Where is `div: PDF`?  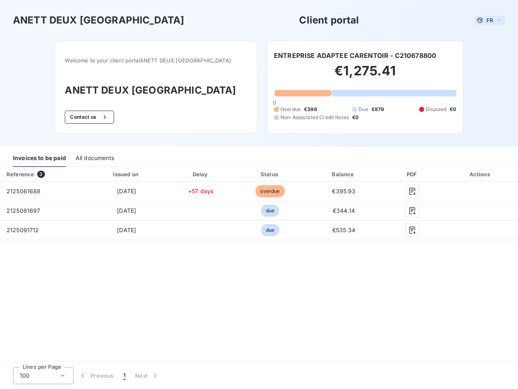 div: PDF is located at coordinates (413, 174).